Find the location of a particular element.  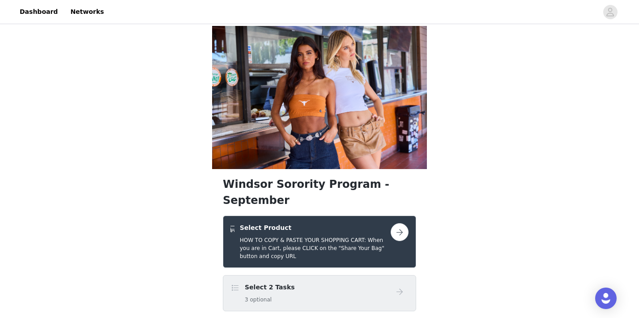

h4: Select Product is located at coordinates (315, 228).